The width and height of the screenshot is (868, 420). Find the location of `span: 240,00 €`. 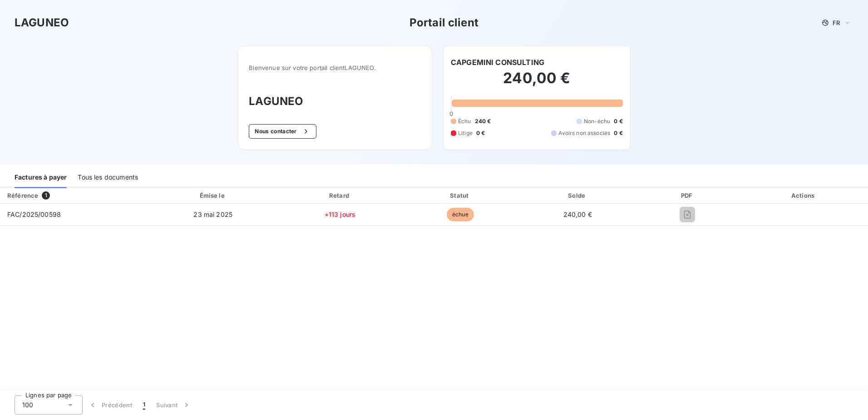

span: 240,00 € is located at coordinates (578, 214).